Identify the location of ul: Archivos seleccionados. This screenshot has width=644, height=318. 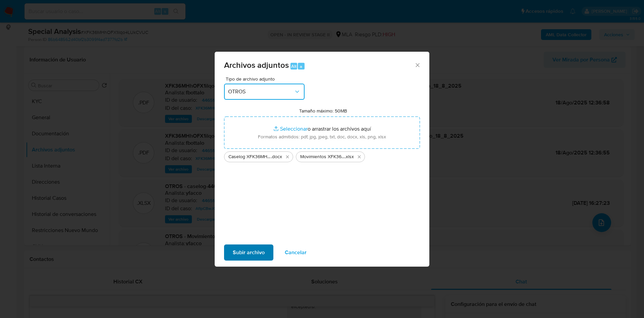
(322, 155).